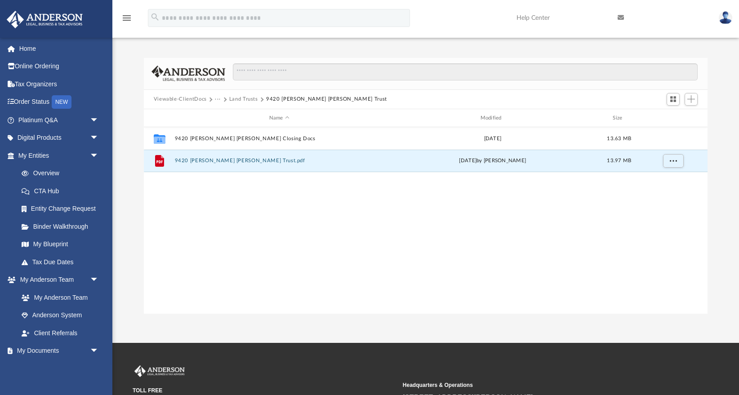 The width and height of the screenshot is (739, 395). I want to click on a: Platinum Q&Aarrow_drop_down, so click(59, 120).